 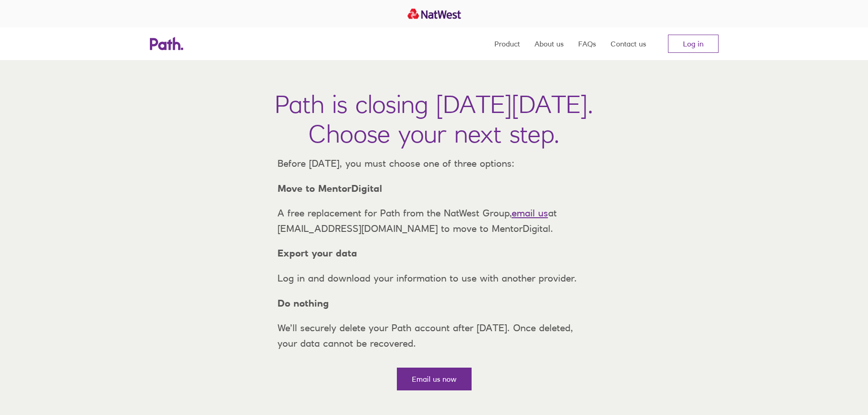 What do you see at coordinates (549, 43) in the screenshot?
I see `a: About us` at bounding box center [549, 43].